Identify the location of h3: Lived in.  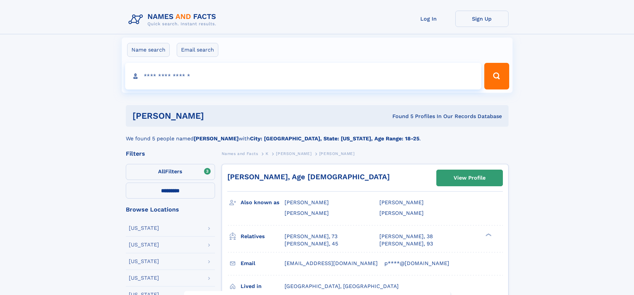
(263, 287).